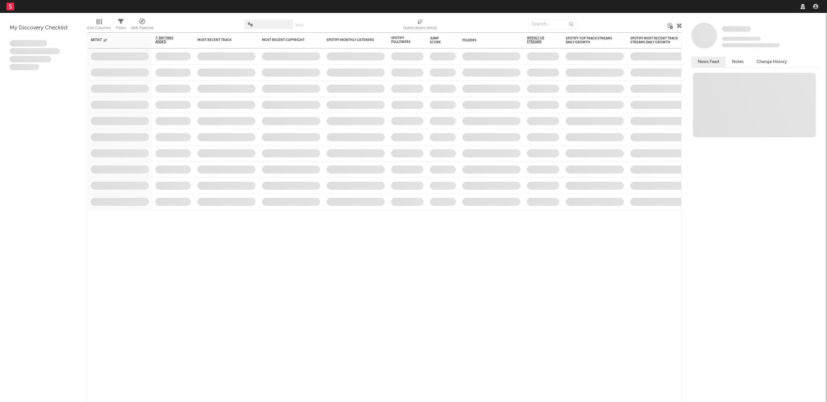 This screenshot has width=827, height=402. What do you see at coordinates (738, 62) in the screenshot?
I see `button: Notes` at bounding box center [738, 62].